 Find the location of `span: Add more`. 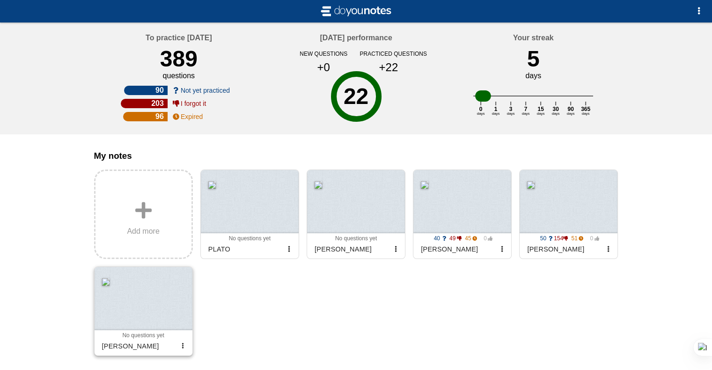

span: Add more is located at coordinates (143, 231).